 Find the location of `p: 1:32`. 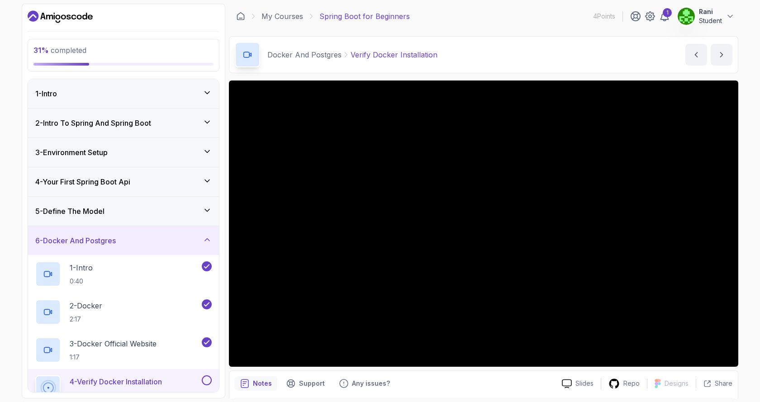

p: 1:32 is located at coordinates (116, 395).